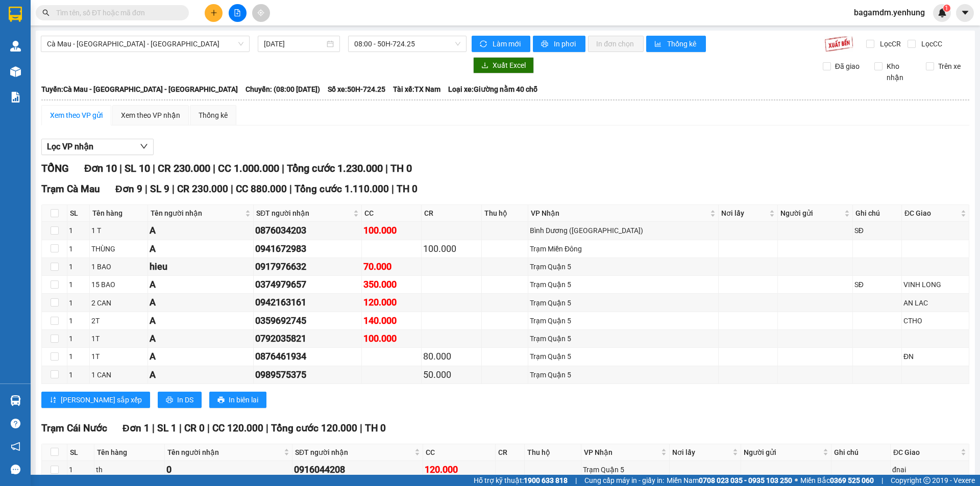 This screenshot has height=486, width=980. I want to click on div: ĐN, so click(935, 357).